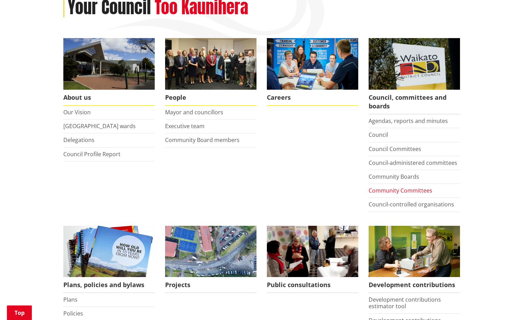 This screenshot has height=320, width=523. I want to click on img: public-consultations, so click(312, 251).